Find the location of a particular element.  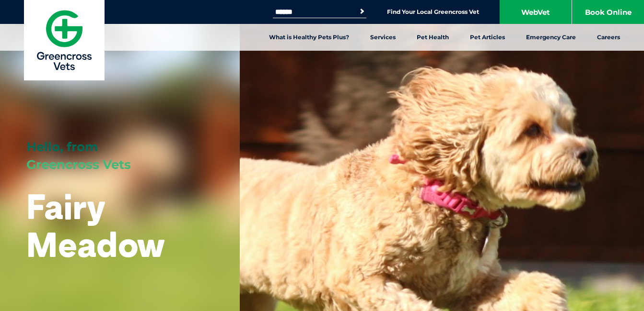

a: Services is located at coordinates (383, 37).